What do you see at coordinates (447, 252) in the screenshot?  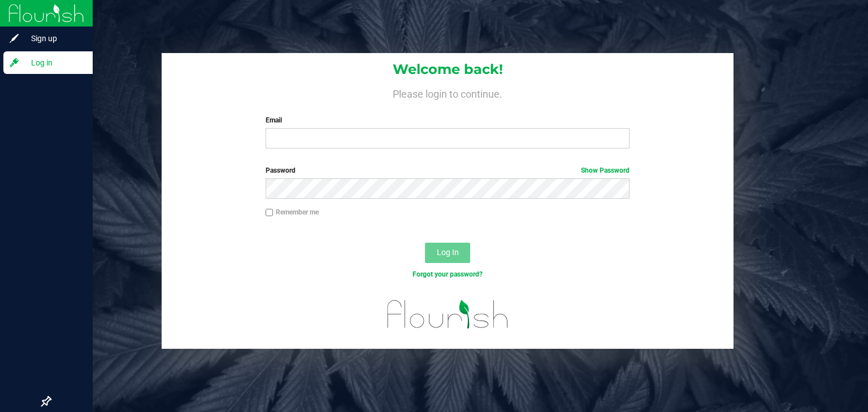 I see `span: Log In` at bounding box center [447, 252].